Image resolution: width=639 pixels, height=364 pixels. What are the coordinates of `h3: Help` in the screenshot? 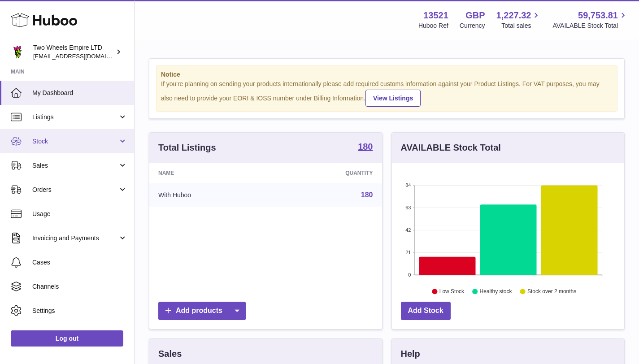 It's located at (410, 354).